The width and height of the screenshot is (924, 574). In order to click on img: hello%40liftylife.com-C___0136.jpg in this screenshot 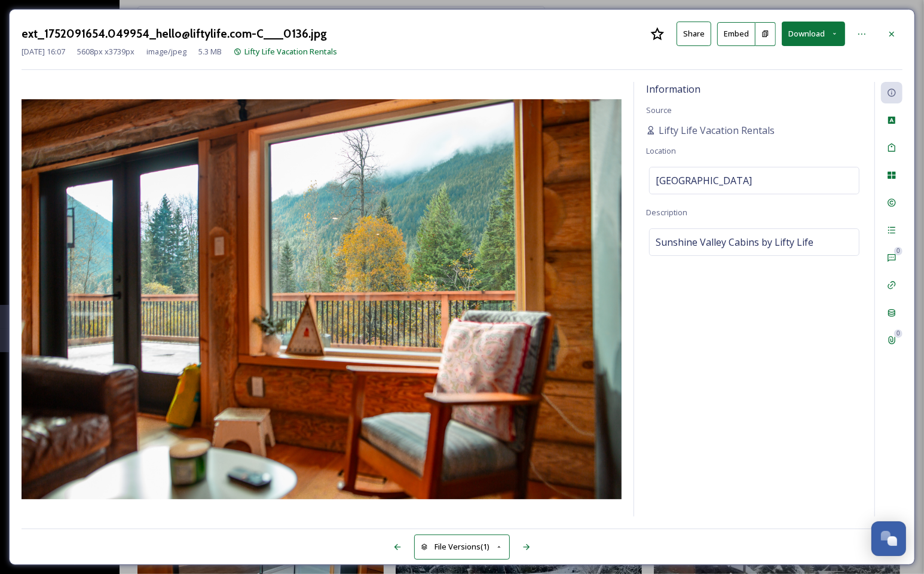, I will do `click(321, 299)`.